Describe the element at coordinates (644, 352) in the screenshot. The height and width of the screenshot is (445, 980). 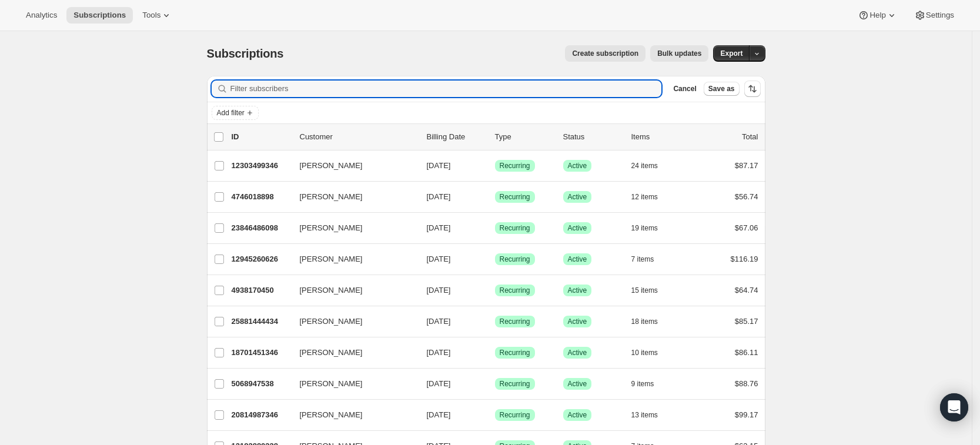
I see `span: 10 items` at that location.